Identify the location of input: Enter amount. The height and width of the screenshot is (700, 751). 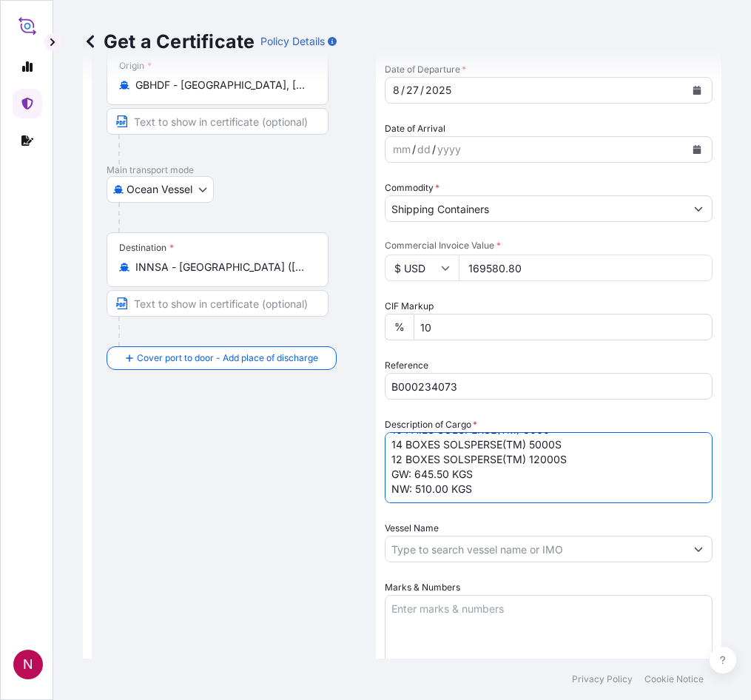
(585, 268).